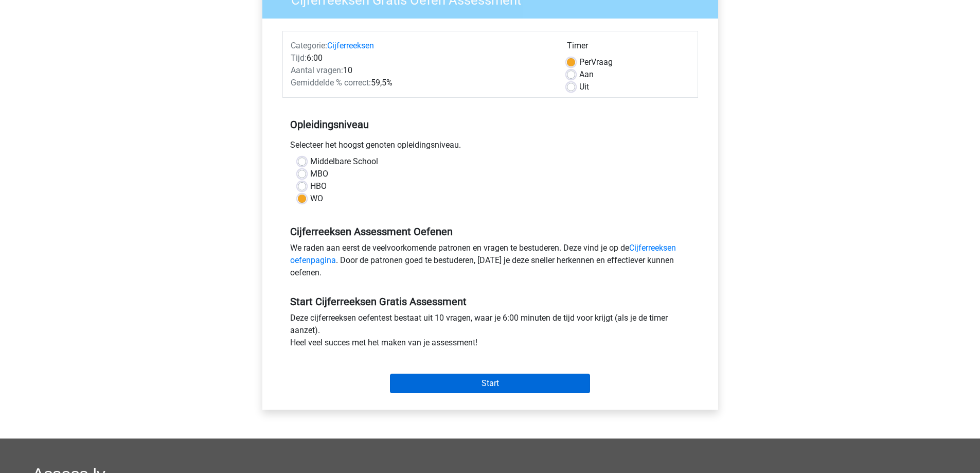 This screenshot has height=473, width=980. Describe the element at coordinates (351, 46) in the screenshot. I see `a: Cijferreeksen` at that location.